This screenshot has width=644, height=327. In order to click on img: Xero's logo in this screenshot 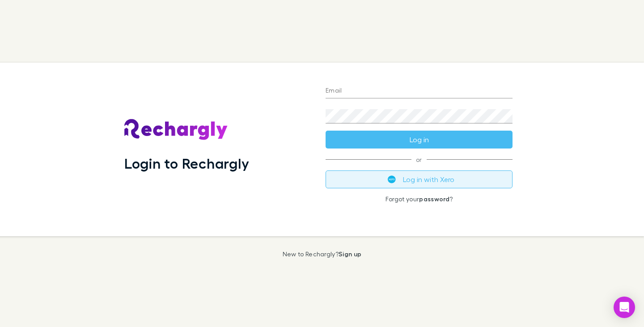, I will do `click(391, 180)`.